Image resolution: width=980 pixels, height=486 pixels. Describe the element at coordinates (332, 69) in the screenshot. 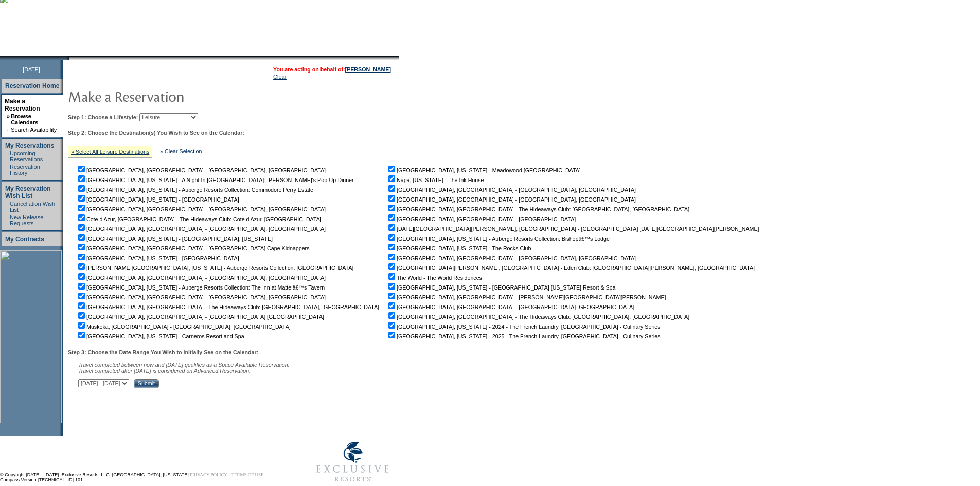

I see `span: You are acting on behalf of:` at that location.